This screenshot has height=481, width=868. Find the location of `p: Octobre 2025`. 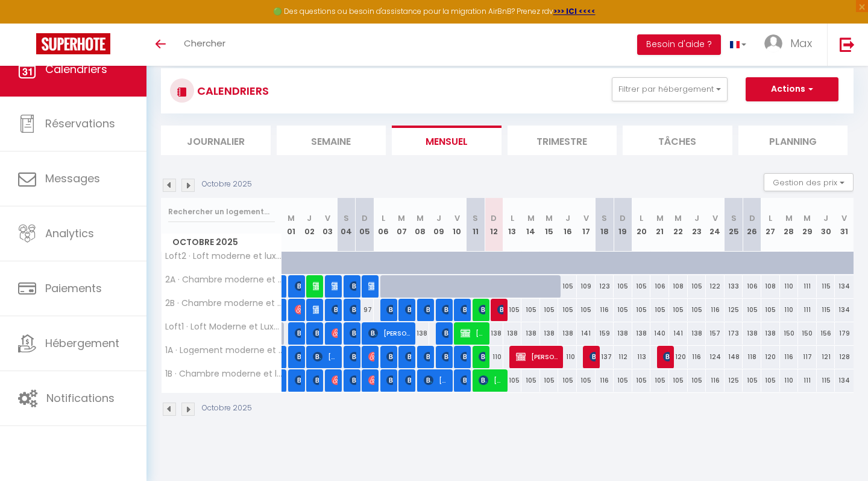

p: Octobre 2025 is located at coordinates (227, 407).